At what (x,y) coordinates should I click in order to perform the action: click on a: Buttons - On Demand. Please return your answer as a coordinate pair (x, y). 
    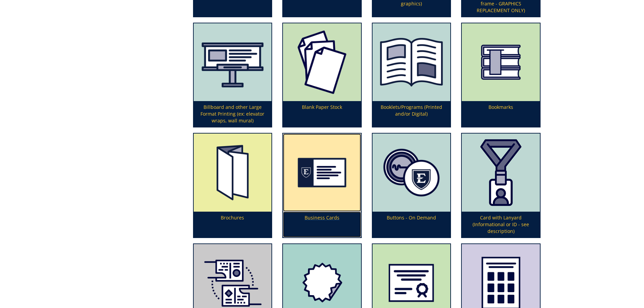
    Looking at the image, I should click on (412, 186).